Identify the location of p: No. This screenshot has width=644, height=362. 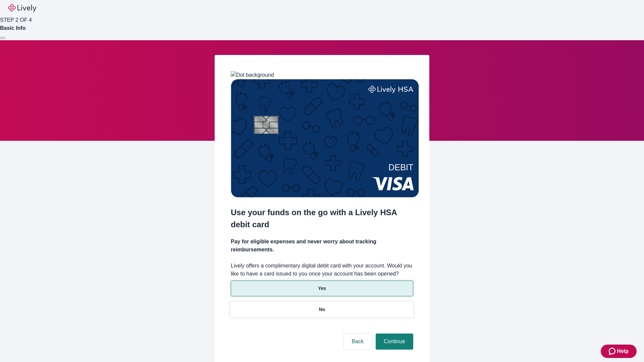
(322, 309).